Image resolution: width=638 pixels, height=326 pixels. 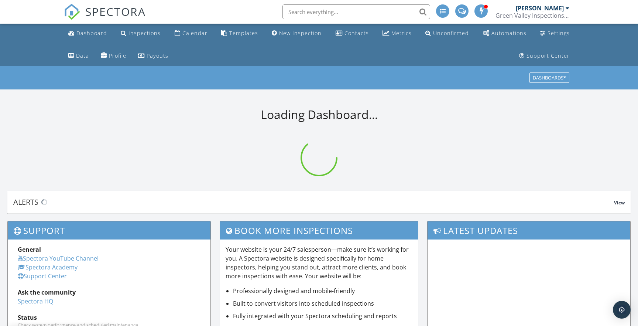 I want to click on button: Dashboards, so click(x=549, y=78).